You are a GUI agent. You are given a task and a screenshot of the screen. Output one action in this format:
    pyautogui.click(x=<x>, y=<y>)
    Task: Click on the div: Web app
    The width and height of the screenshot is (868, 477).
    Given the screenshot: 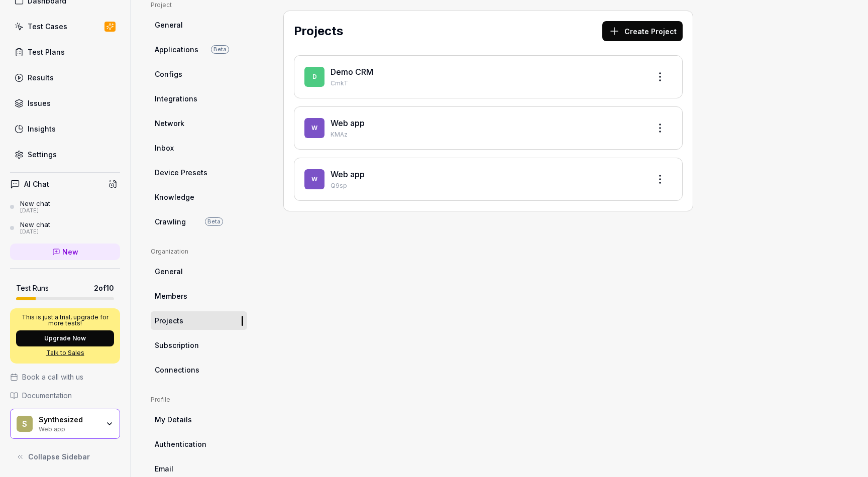 What is the action you would take?
    pyautogui.click(x=69, y=429)
    